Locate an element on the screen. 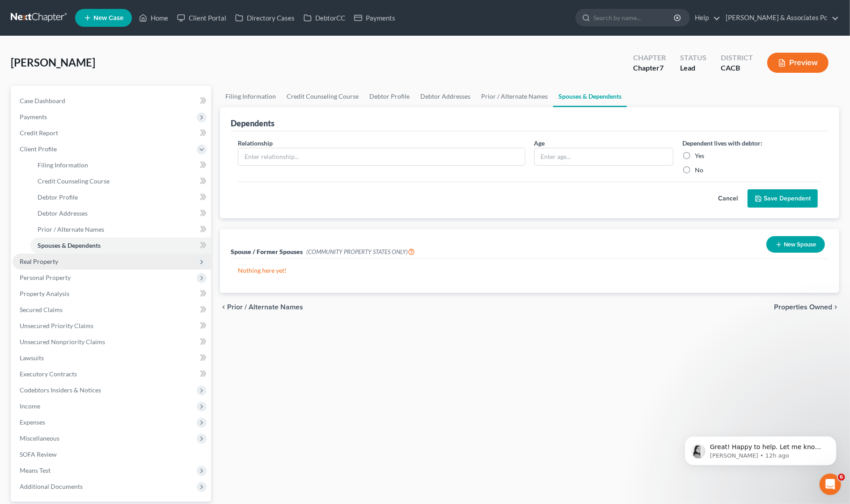  button: New Spouse is located at coordinates (795, 244).